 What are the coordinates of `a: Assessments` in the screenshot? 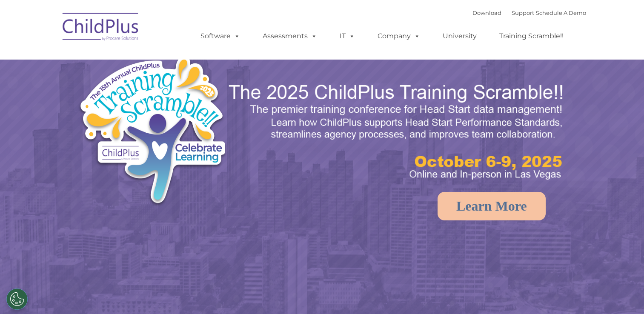 It's located at (290, 36).